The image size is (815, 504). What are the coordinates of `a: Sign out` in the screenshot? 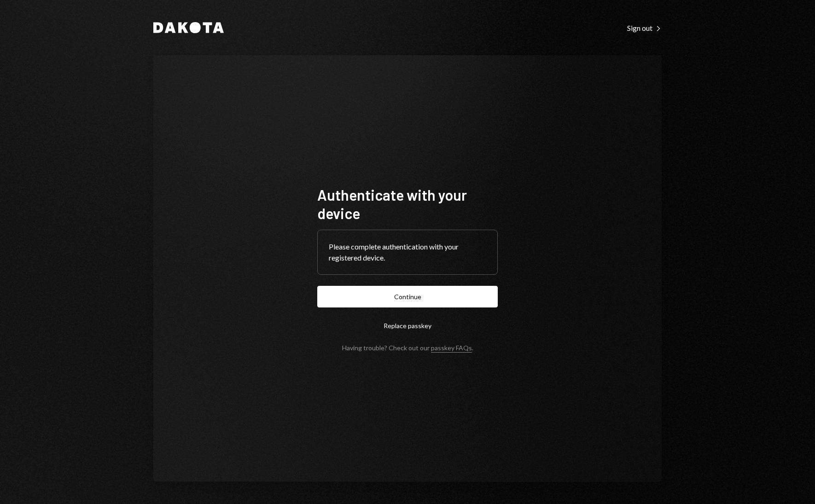 It's located at (644, 27).